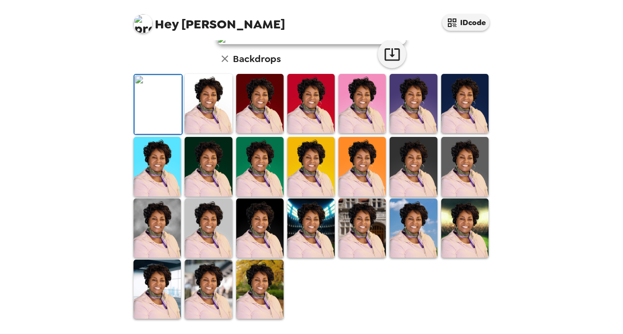 This screenshot has width=623, height=334. Describe the element at coordinates (158, 104) in the screenshot. I see `img: Original` at that location.